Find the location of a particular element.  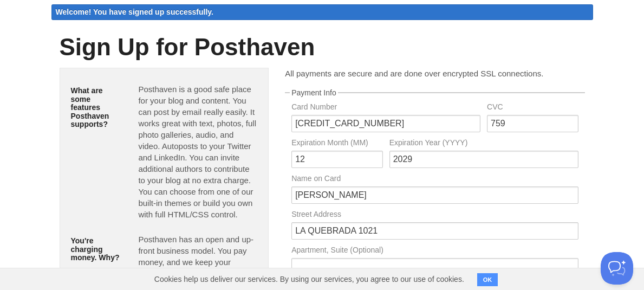

div: Welcome! You have signed up successfully. is located at coordinates (322, 12).